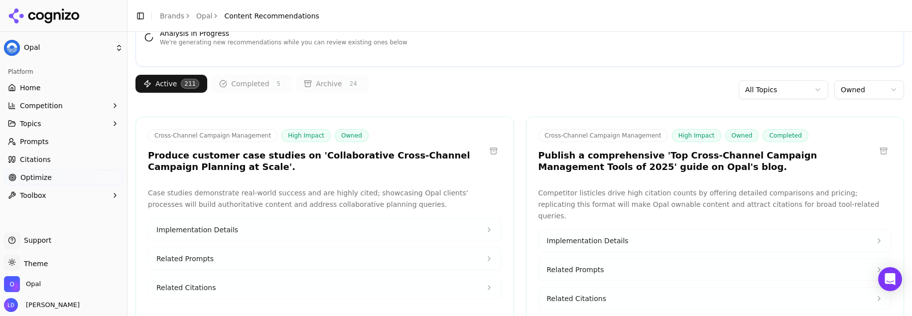 The width and height of the screenshot is (912, 316). What do you see at coordinates (63, 88) in the screenshot?
I see `a: Home` at bounding box center [63, 88].